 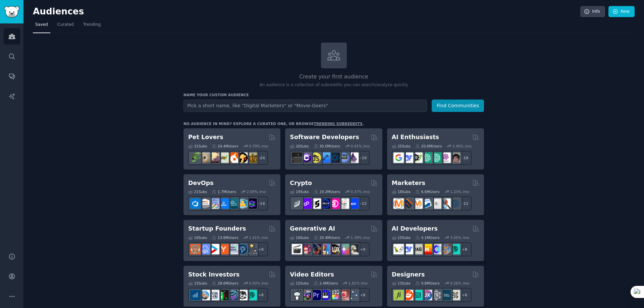 What do you see at coordinates (399, 204) in the screenshot?
I see `img: content_marketing` at bounding box center [399, 204].